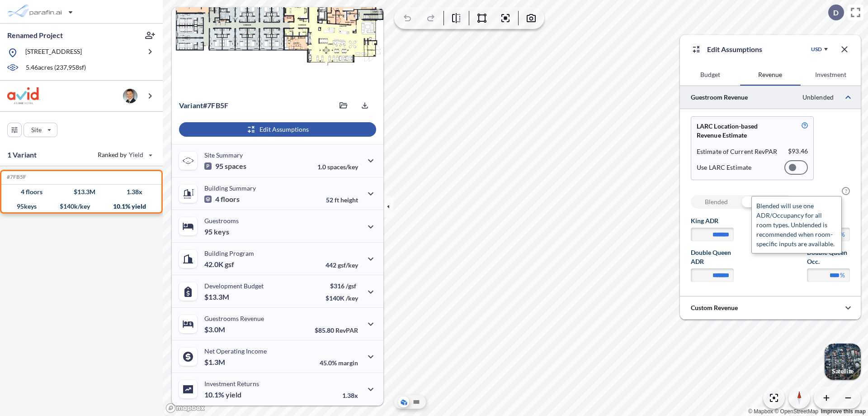 This screenshot has height=416, width=868. I want to click on p: Estimate of Current RevPAR, so click(737, 151).